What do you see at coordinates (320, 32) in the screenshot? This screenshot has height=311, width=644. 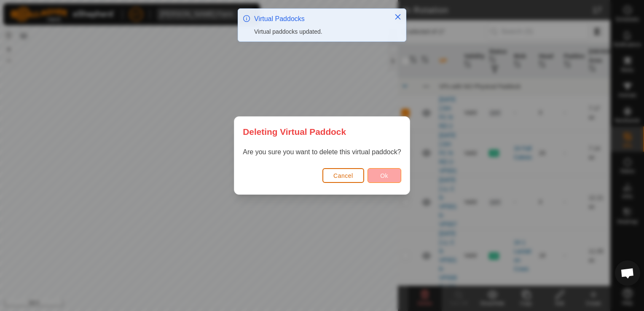 I see `div: Virtual paddocks updated.` at bounding box center [320, 32].